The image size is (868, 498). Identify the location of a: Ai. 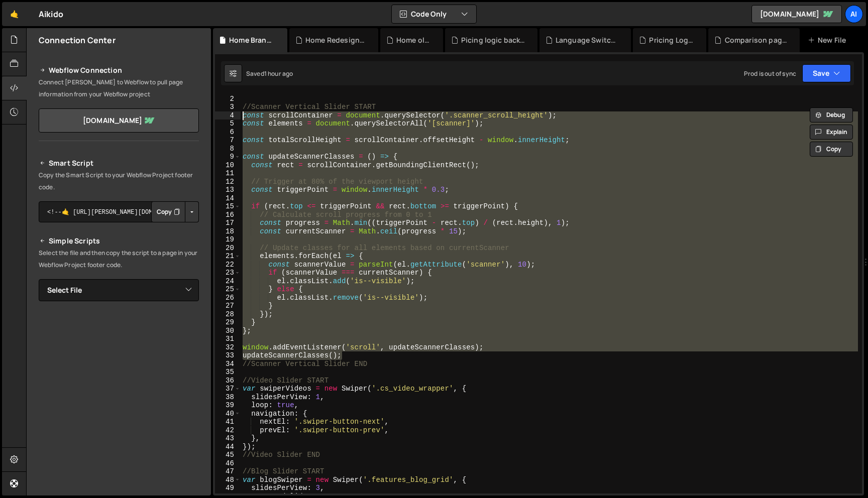
(853, 14).